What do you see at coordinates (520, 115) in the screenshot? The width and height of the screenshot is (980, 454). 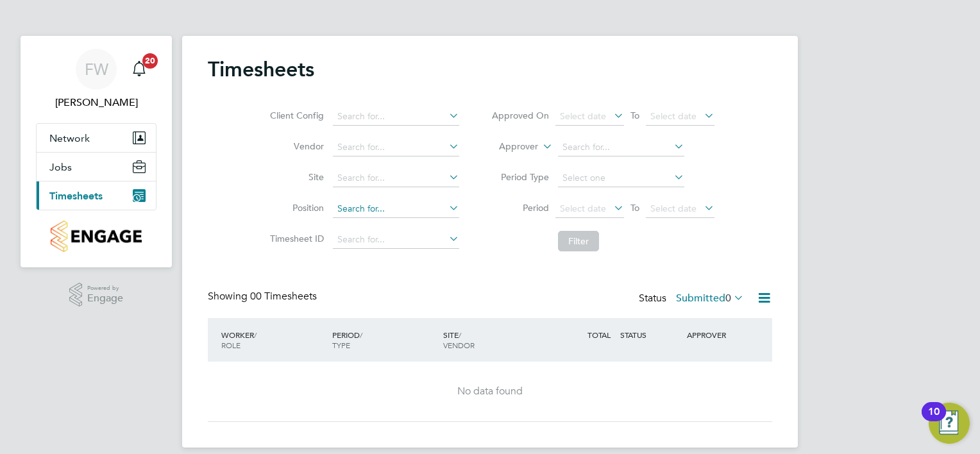 I see `label: Approved On` at bounding box center [520, 115].